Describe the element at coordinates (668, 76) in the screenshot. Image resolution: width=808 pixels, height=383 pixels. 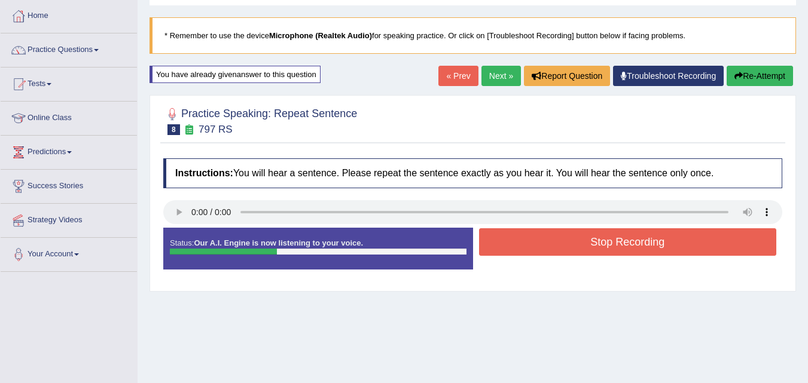
I see `a: Troubleshoot Recording` at that location.